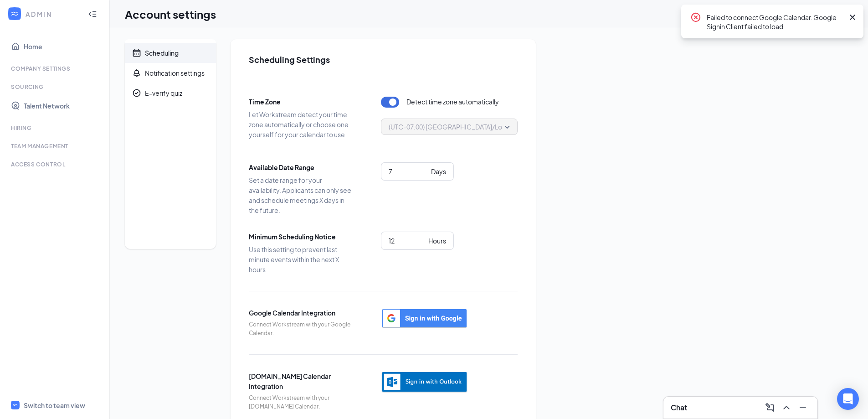  I want to click on h2: Scheduling Settings, so click(383, 59).